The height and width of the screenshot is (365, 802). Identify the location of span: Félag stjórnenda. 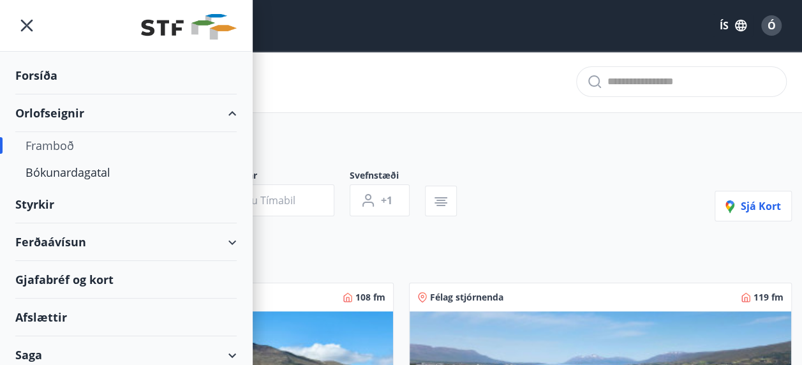
(466, 297).